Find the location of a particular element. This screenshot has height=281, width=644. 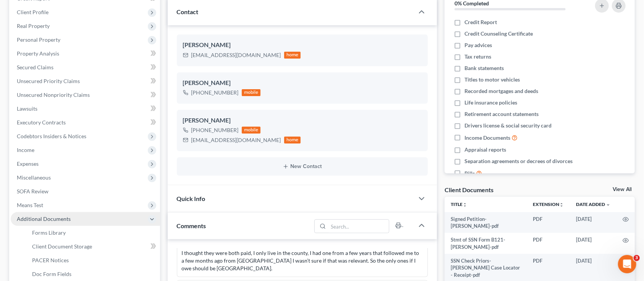

a: Client Document Storage is located at coordinates (93, 246).